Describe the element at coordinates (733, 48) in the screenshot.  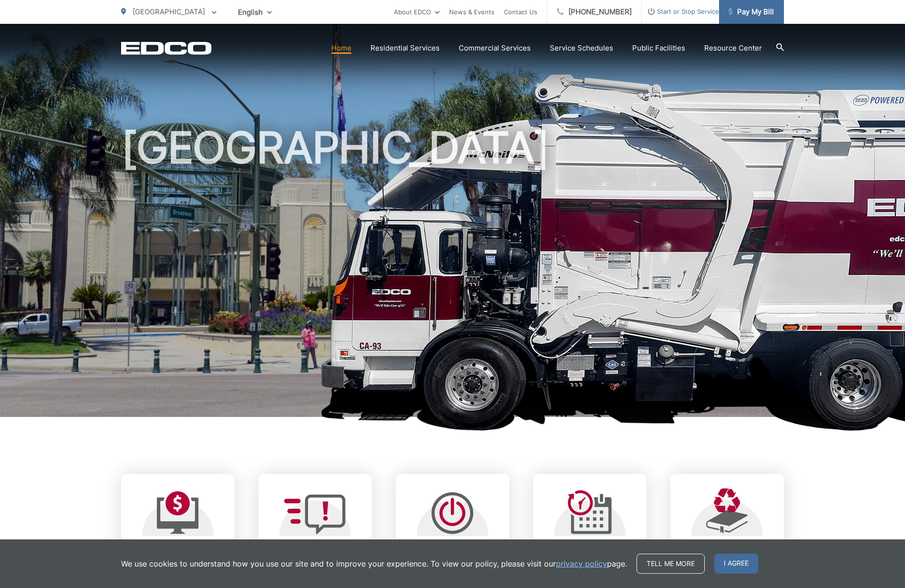
I see `a: Resource Center` at that location.